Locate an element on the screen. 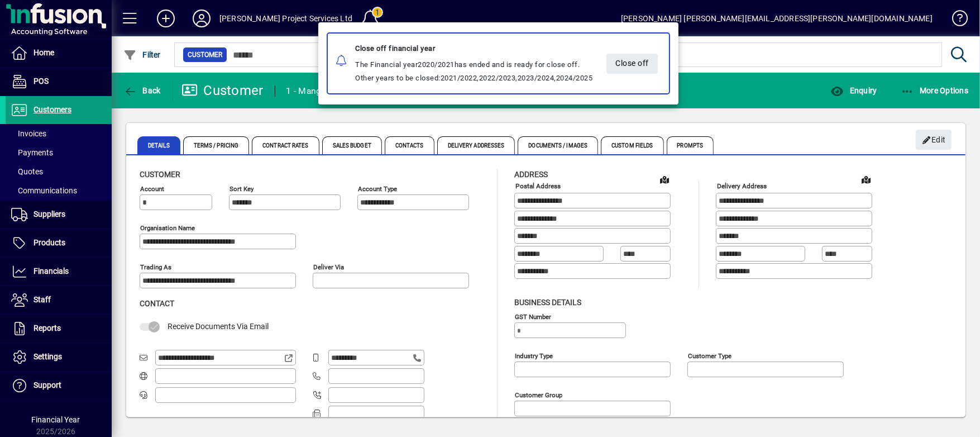 Image resolution: width=980 pixels, height=437 pixels. div: The Financial year has ended and is ready for close off. is located at coordinates (473, 64).